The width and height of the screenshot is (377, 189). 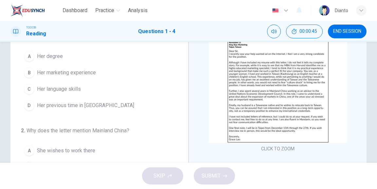 What do you see at coordinates (23, 130) in the screenshot?
I see `span: 2 .` at bounding box center [23, 130].